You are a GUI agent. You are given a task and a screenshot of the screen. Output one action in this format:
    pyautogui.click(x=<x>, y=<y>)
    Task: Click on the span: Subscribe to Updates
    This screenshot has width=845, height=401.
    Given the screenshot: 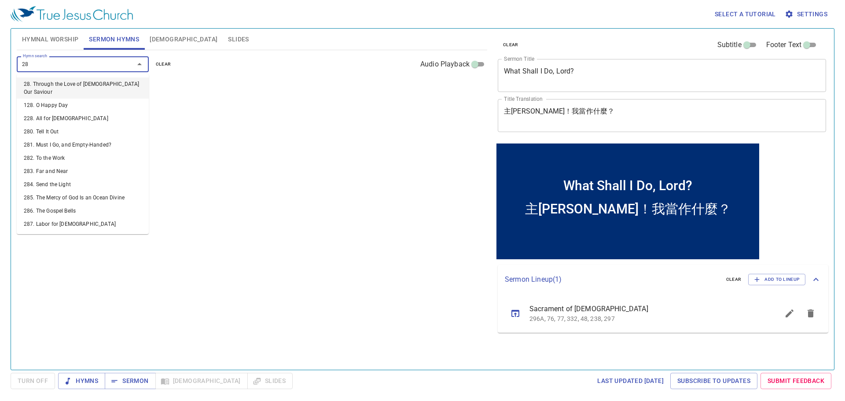 What is the action you would take?
    pyautogui.click(x=714, y=381)
    